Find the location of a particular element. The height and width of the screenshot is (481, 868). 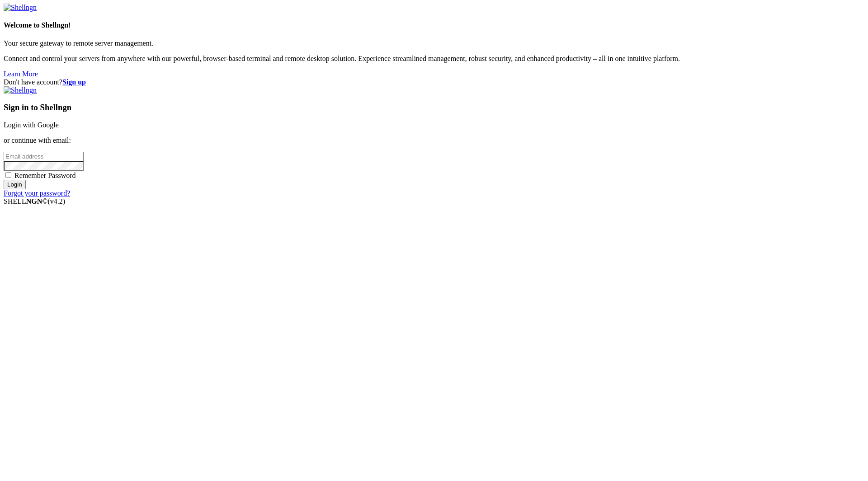

a: Forgot your password? is located at coordinates (37, 193).